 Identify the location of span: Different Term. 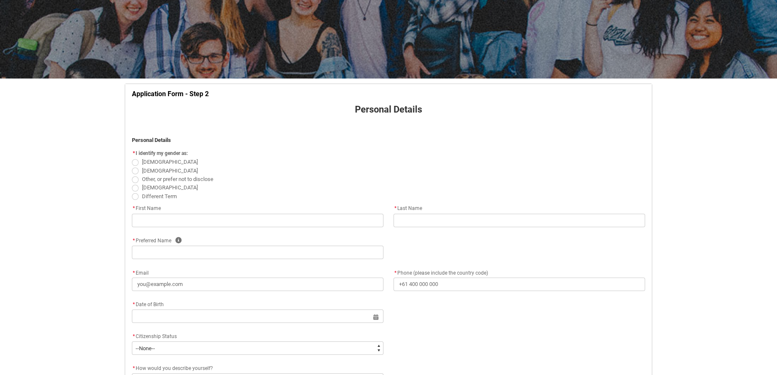
(159, 196).